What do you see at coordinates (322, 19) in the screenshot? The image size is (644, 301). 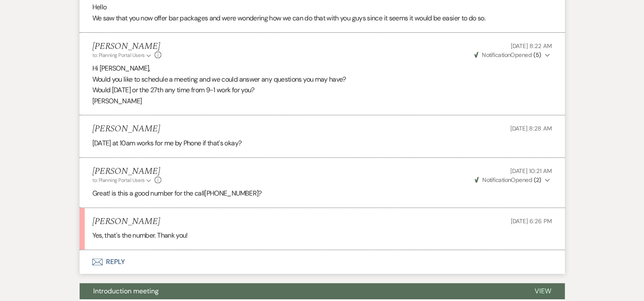 I see `p: We saw that you now offer bar packages and were wondering how we can do that with you guys since ...` at bounding box center [322, 19].